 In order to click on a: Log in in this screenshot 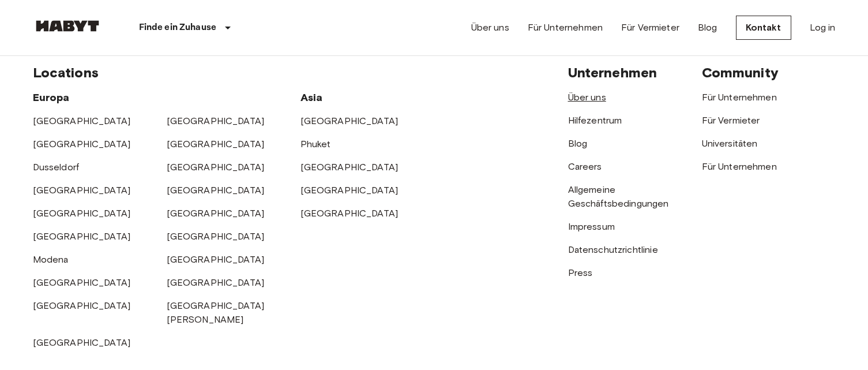, I will do `click(822, 28)`.